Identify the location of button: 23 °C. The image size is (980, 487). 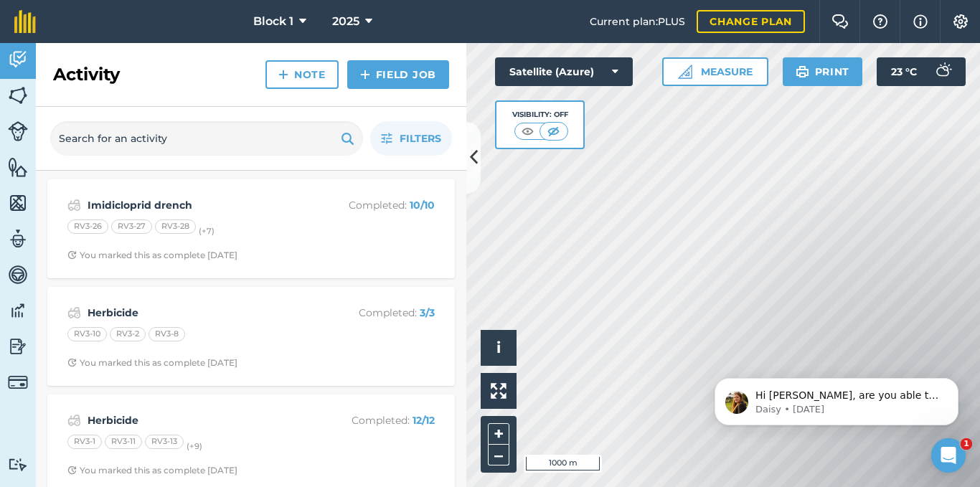
(921, 72).